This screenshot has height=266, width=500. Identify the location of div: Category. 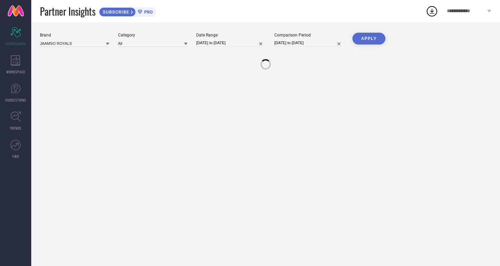
(153, 35).